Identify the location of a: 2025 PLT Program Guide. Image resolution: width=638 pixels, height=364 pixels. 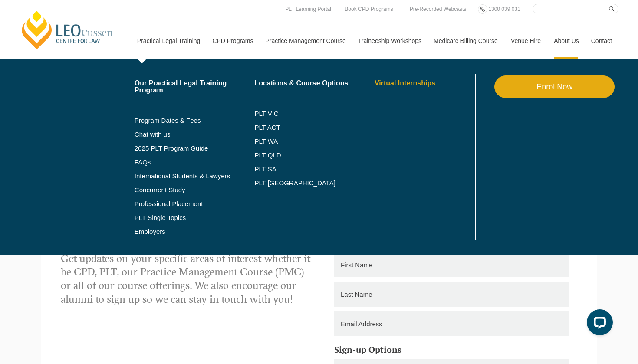
(184, 148).